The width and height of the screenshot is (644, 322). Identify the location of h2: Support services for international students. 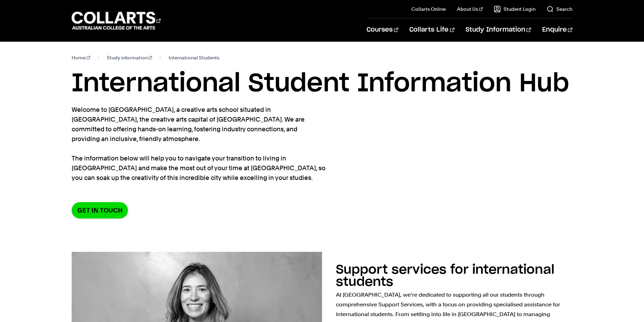
(445, 276).